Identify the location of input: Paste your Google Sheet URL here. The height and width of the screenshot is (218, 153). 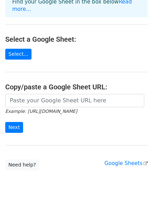
(75, 101).